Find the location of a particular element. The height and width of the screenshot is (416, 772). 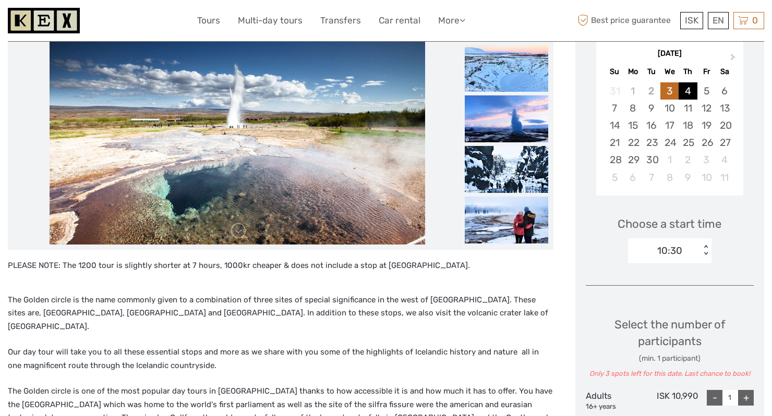

div: ISK 10,990 is located at coordinates (669, 401).